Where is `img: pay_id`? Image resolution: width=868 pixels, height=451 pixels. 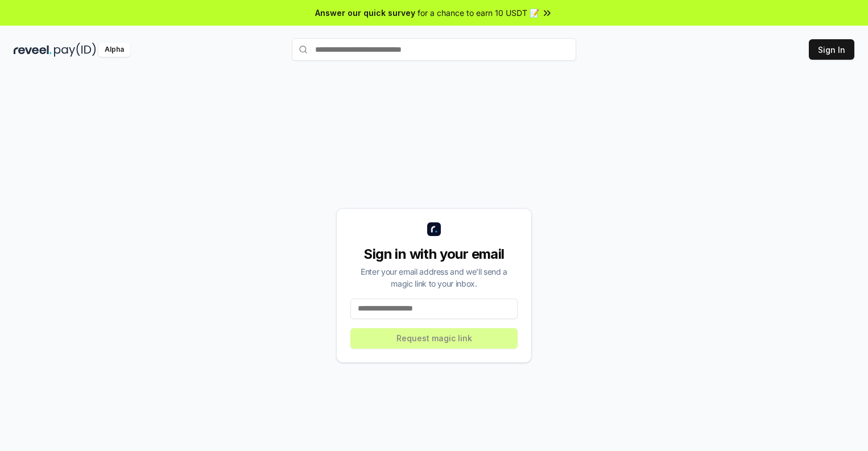
img: pay_id is located at coordinates (75, 49).